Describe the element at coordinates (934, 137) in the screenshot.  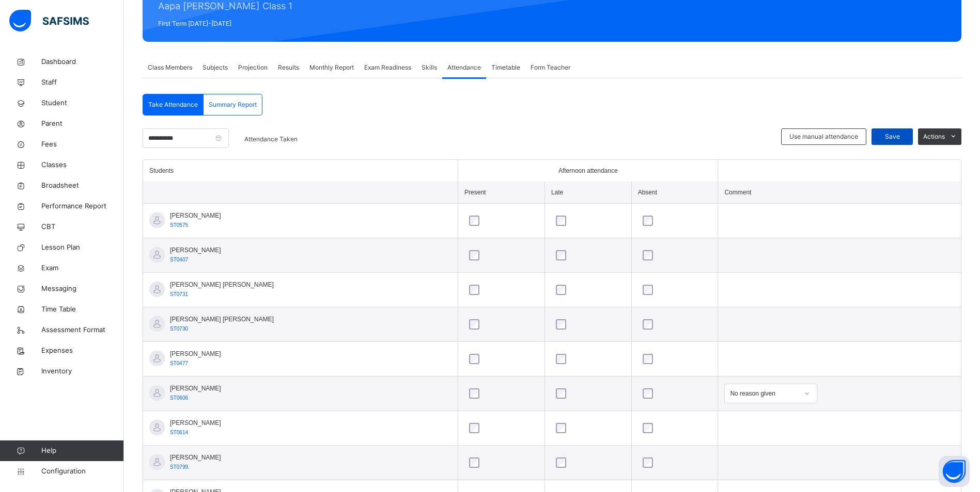
I see `span: Actions` at that location.